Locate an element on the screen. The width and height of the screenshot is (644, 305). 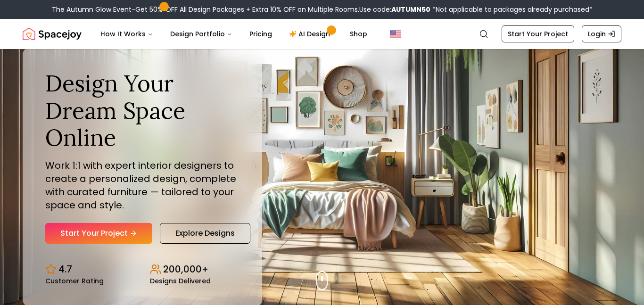
span: Use code: is located at coordinates (394, 9).